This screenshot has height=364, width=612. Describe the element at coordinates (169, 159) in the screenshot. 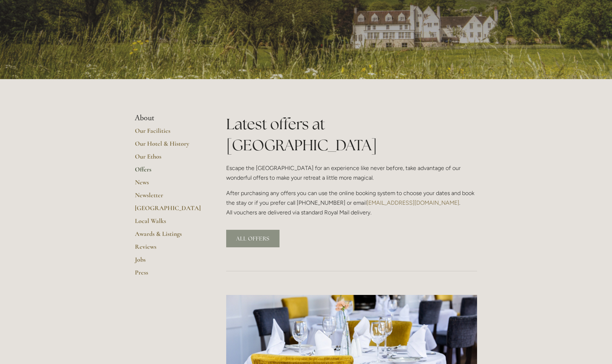

I see `a: Our Ethos` at that location.